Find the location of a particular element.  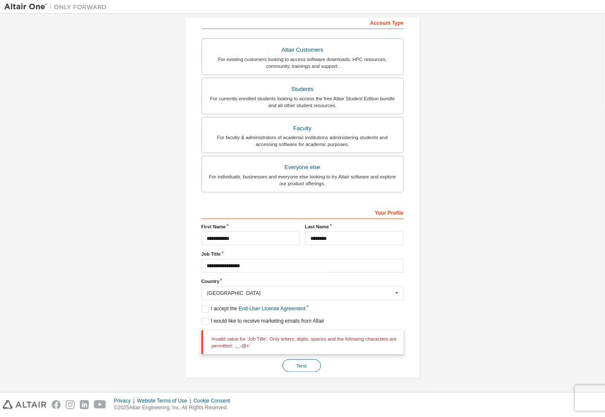

label: I accept the is located at coordinates (253, 309).